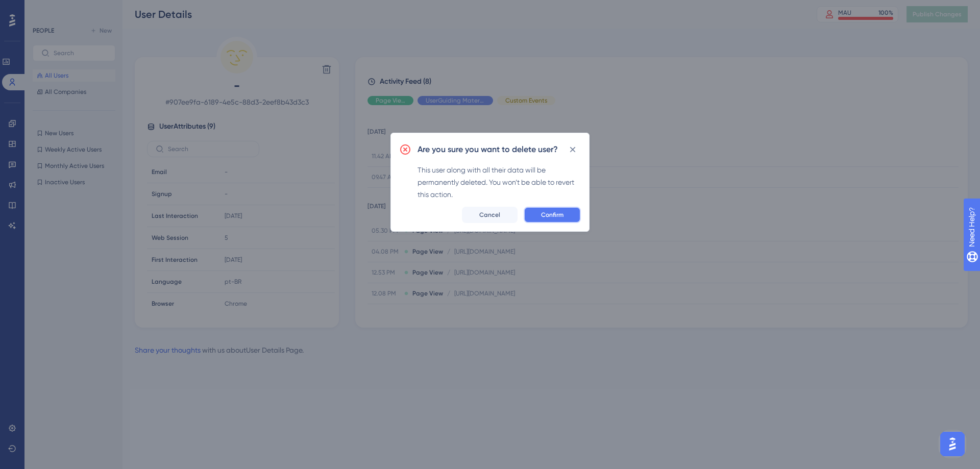  What do you see at coordinates (499, 182) in the screenshot?
I see `div: This user along with all their data will be permanently deleted. You won’t be able to revert this...` at bounding box center [499, 182].